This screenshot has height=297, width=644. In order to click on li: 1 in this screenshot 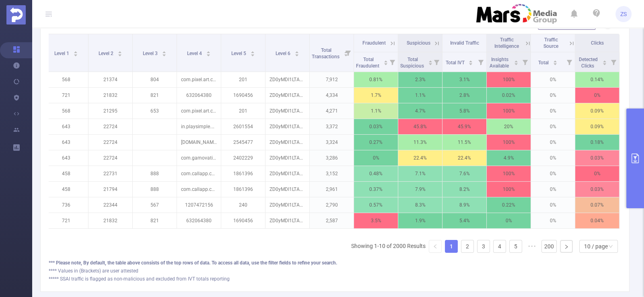, I will do `click(451, 246)`.